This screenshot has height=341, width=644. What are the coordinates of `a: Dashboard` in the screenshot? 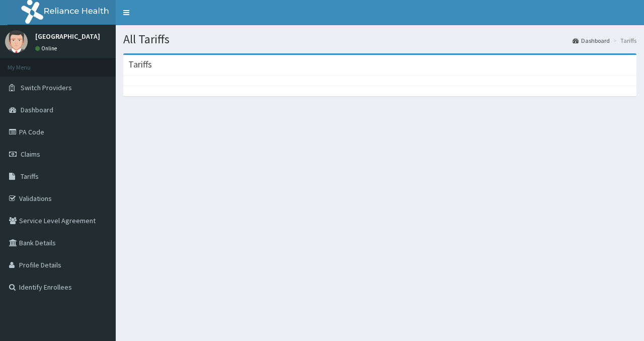 It's located at (591, 40).